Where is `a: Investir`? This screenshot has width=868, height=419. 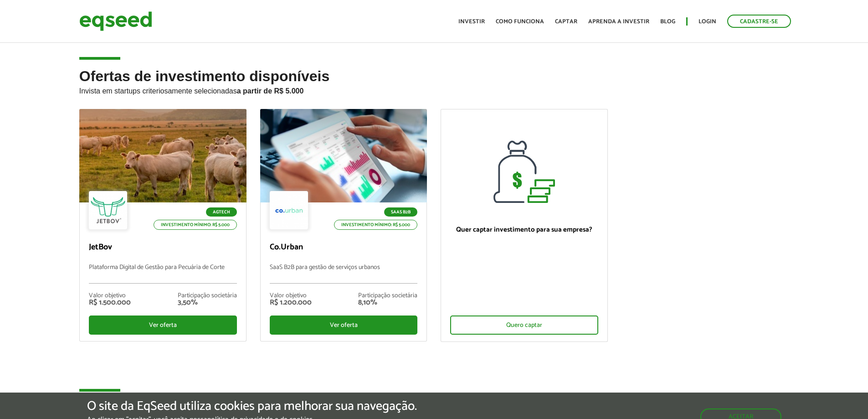
a: Investir is located at coordinates (472, 21).